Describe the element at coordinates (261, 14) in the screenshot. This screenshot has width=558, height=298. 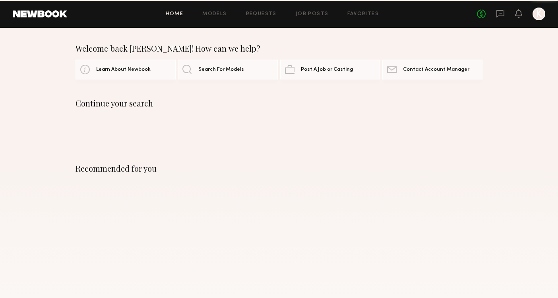
I see `a: Requests` at that location.